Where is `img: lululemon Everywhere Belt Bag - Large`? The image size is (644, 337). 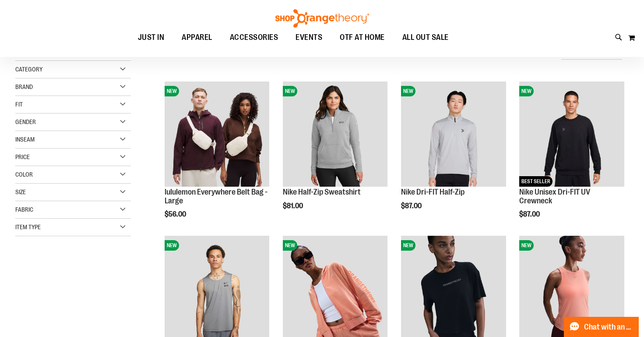
img: lululemon Everywhere Belt Bag - Large is located at coordinates (217, 134).